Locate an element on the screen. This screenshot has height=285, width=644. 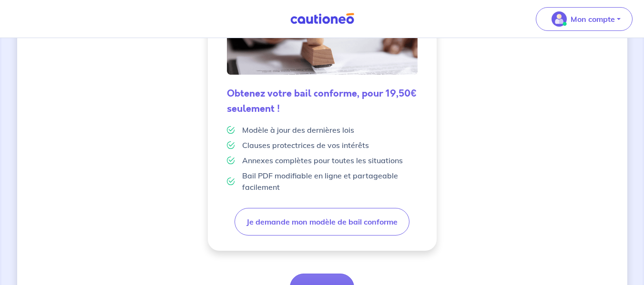
p: Clauses protectrices de vos intérêts is located at coordinates (306, 145).